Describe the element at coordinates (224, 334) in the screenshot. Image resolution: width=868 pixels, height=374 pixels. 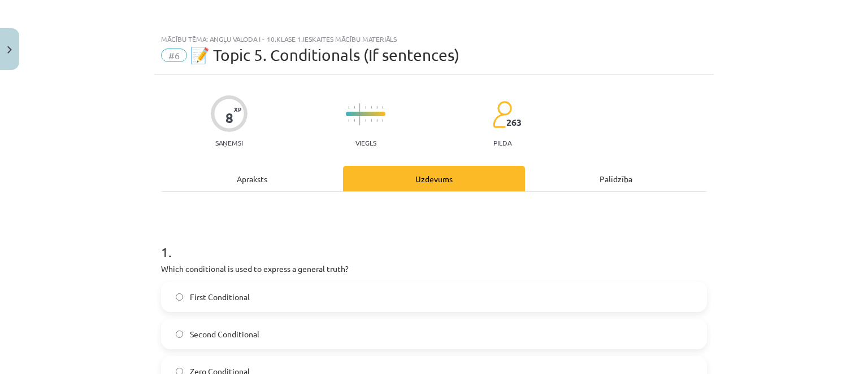
I see `span: Second Conditional` at that location.